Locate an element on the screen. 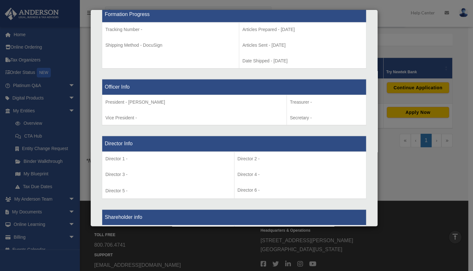 The width and height of the screenshot is (473, 271). p: Treasurer - is located at coordinates (326, 102).